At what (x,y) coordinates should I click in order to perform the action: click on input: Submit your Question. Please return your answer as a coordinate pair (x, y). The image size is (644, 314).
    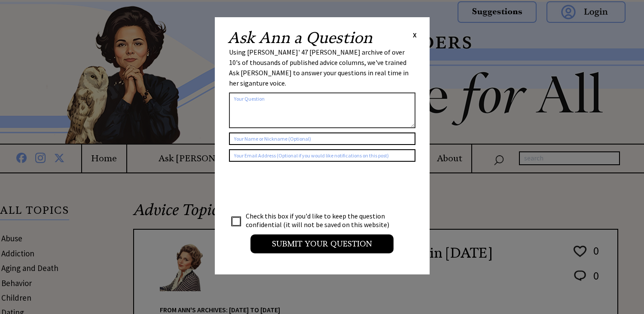
    Looking at the image, I should click on (322, 244).